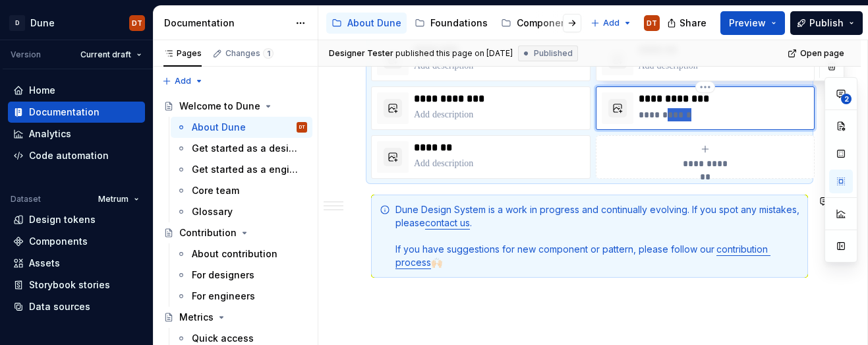  What do you see at coordinates (361, 53) in the screenshot?
I see `span: Designer Tester` at bounding box center [361, 53].